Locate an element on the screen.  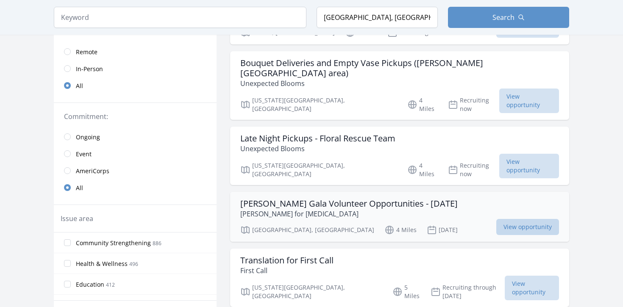
span: Remote is located at coordinates (86, 52).